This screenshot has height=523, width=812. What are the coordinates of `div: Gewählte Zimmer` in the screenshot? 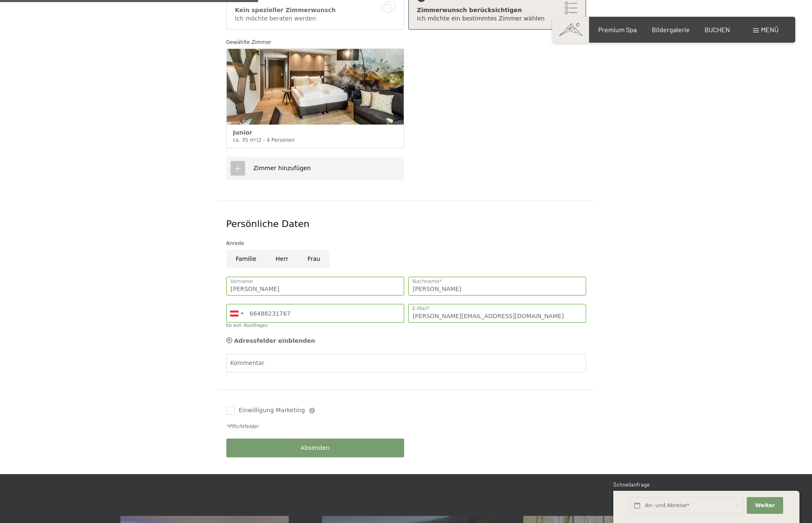 It's located at (406, 43).